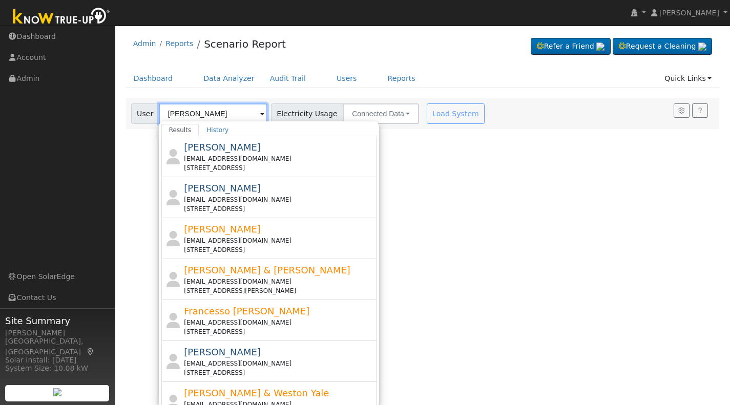  I want to click on a: Admin, so click(144, 44).